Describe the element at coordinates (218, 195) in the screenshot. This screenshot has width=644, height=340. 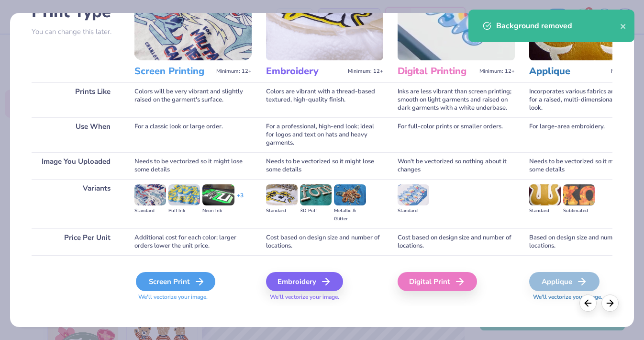
I see `img: Neon Ink` at that location.